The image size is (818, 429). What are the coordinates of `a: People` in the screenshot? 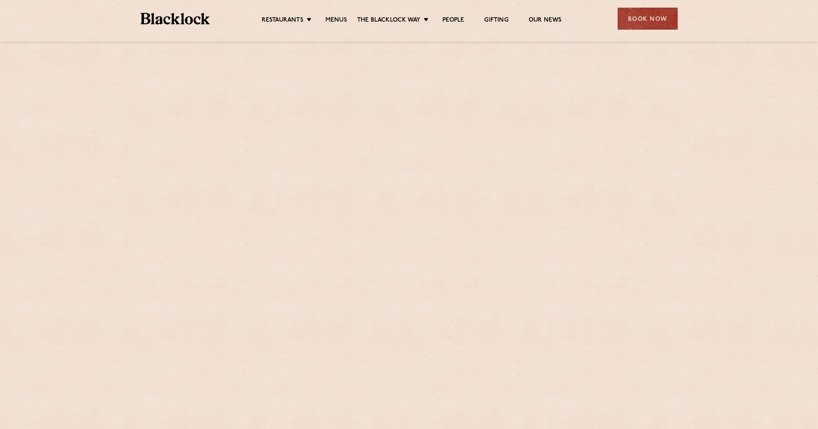 It's located at (453, 21).